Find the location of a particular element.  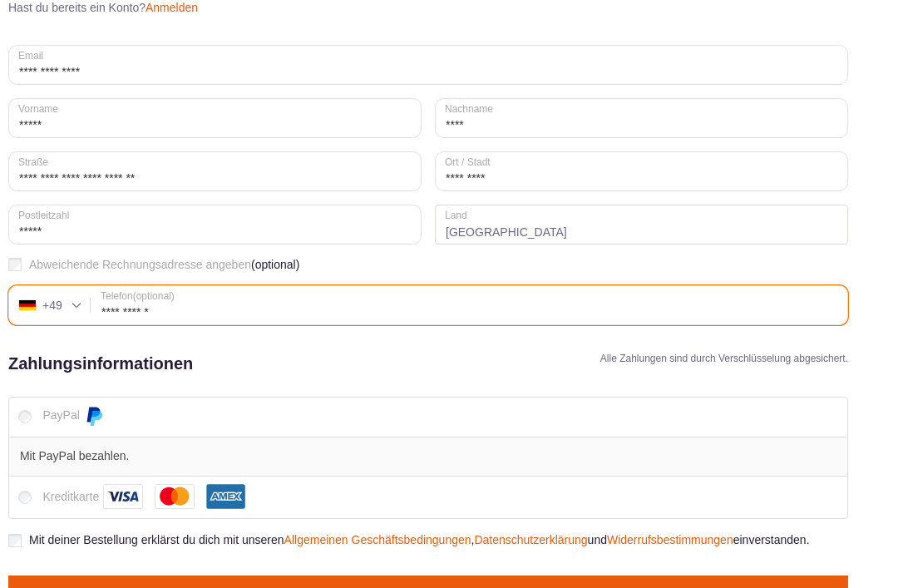

label: PayPal is located at coordinates (75, 415).